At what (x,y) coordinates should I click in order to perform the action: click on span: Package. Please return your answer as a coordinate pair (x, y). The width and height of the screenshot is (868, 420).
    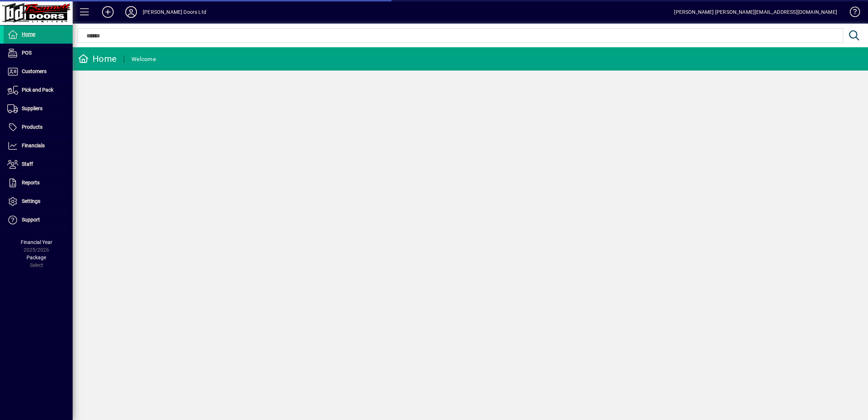
    Looking at the image, I should click on (36, 257).